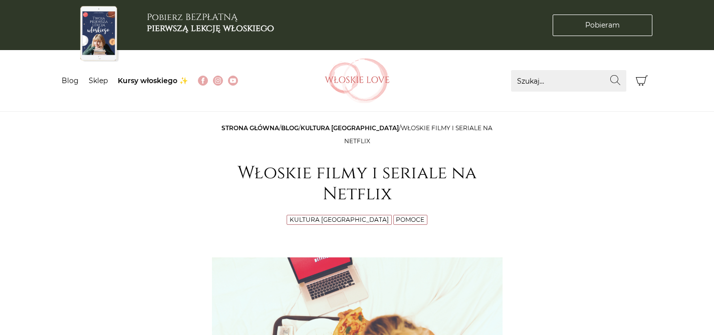  What do you see at coordinates (602, 25) in the screenshot?
I see `span: Pobieram` at bounding box center [602, 25].